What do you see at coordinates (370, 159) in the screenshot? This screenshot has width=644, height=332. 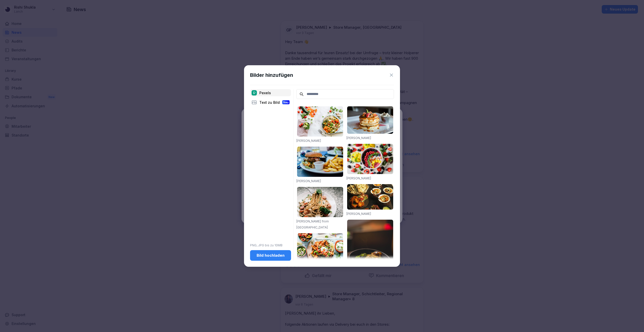 I see `img: pexels-photo-1099680.jpeg` at bounding box center [370, 159].